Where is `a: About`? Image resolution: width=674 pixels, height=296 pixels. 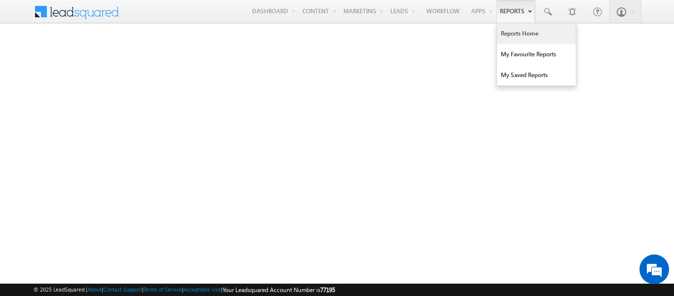 a: About is located at coordinates (94, 289).